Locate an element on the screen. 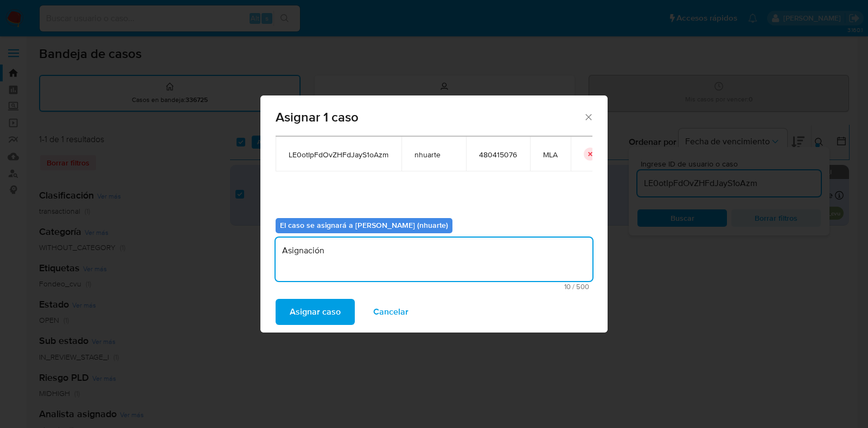 The width and height of the screenshot is (868, 428). button: Asignar caso is located at coordinates (315, 312).